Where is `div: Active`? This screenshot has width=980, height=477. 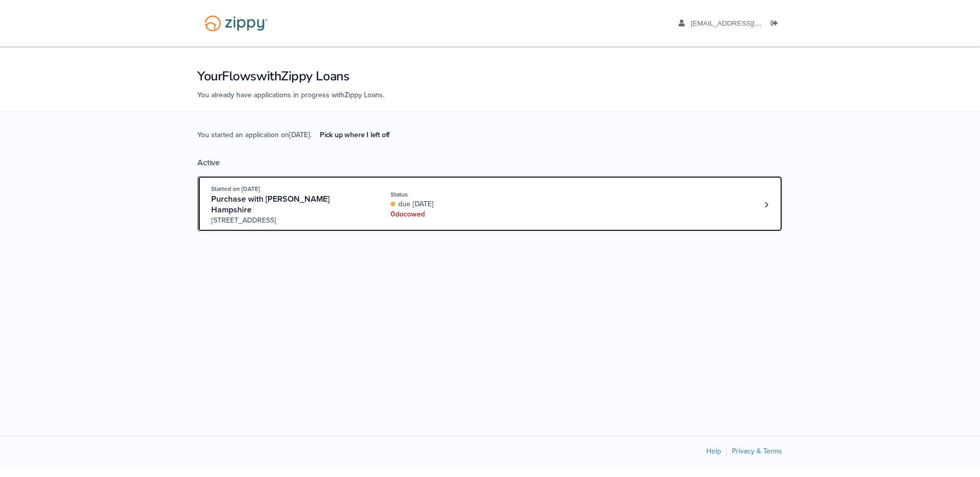
div: Active is located at coordinates (490, 163).